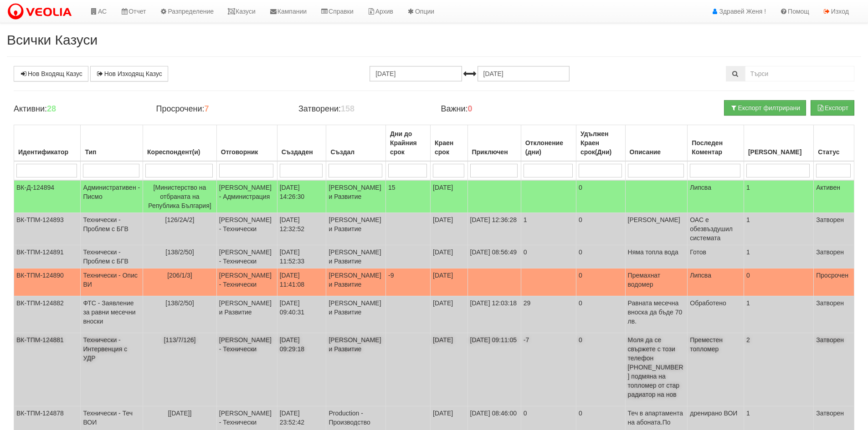 Image resolution: width=868 pixels, height=430 pixels. I want to click on td: 2, so click(778, 370).